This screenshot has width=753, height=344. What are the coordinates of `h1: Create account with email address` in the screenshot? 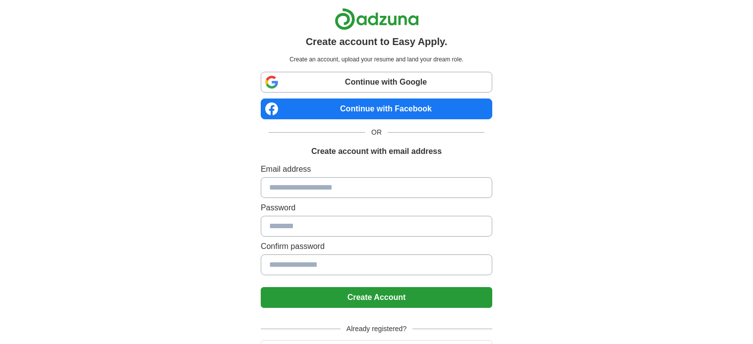 It's located at (376, 152).